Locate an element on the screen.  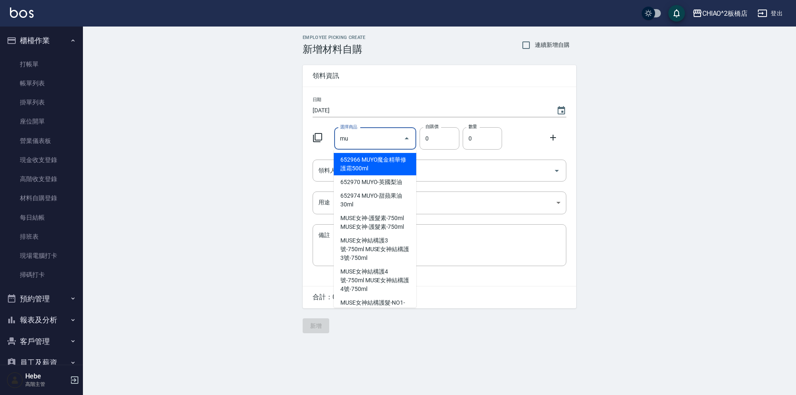
a: 高階收支登錄 is located at coordinates (41, 179).